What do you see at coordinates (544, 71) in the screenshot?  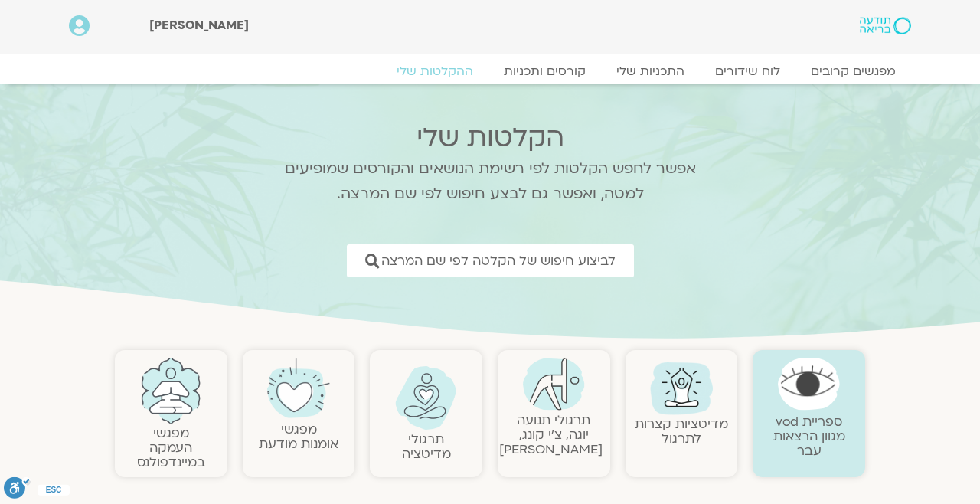 I see `a: קורסים ותכניות` at bounding box center [544, 71].